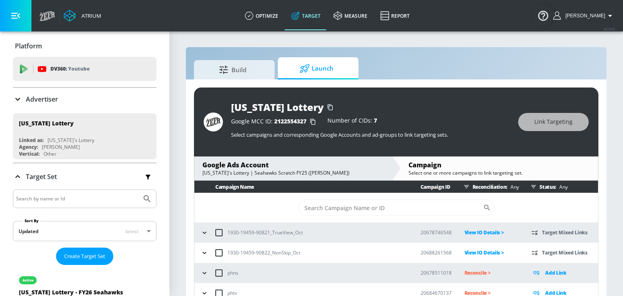 The width and height of the screenshot is (623, 296). What do you see at coordinates (79, 69) in the screenshot?
I see `p: Youtube` at bounding box center [79, 69].